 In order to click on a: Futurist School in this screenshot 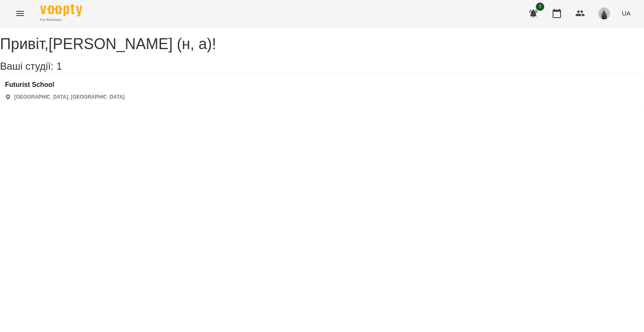, I will do `click(64, 85)`.